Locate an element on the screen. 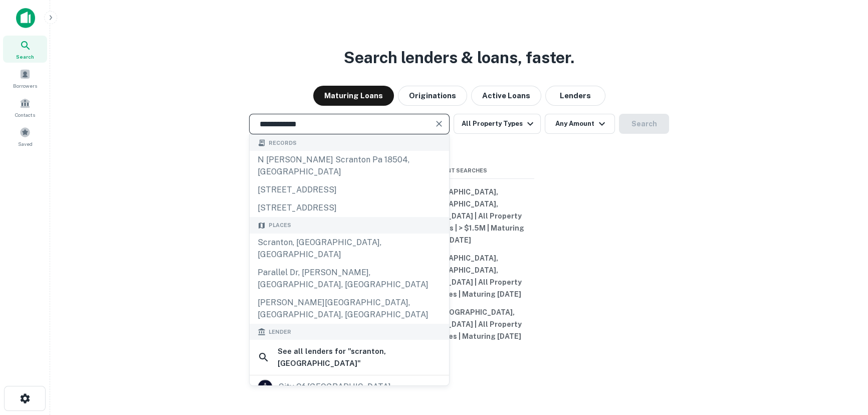  span: Search is located at coordinates (25, 57).